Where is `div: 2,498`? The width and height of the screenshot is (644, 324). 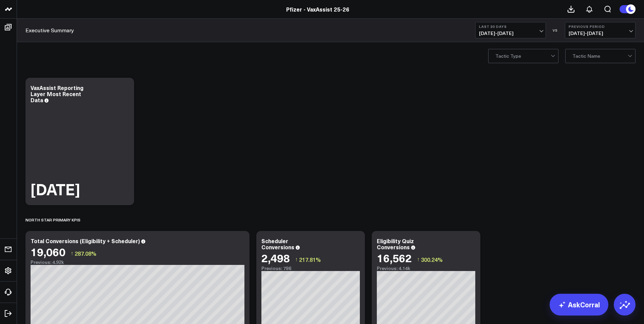
div: 2,498 is located at coordinates (276, 258).